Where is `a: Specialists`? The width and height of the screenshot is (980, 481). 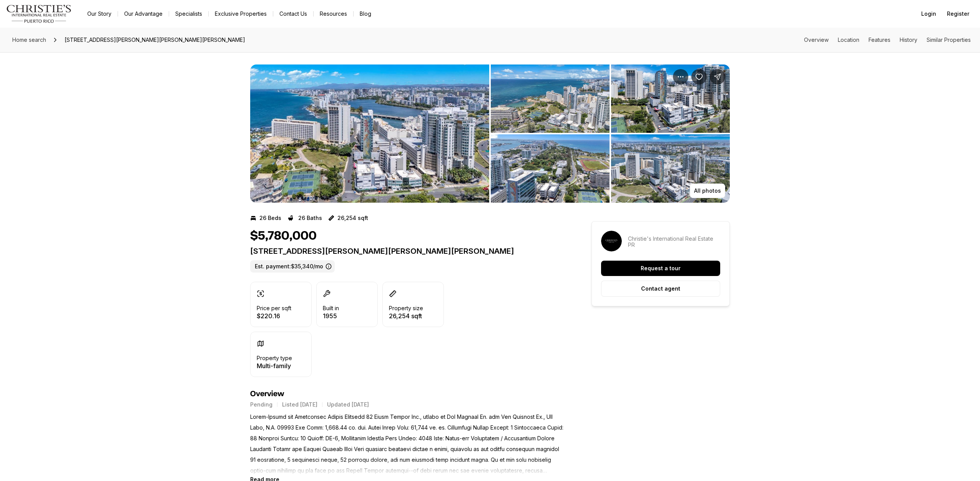
a: Specialists is located at coordinates (189, 13).